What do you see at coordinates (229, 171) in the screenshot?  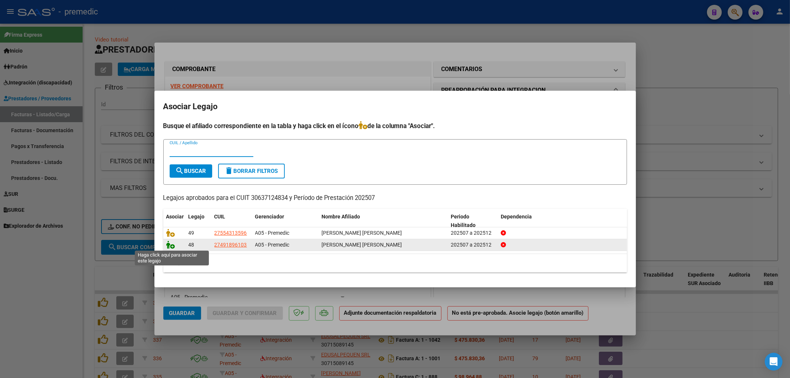 I see `mat-icon: delete` at bounding box center [229, 171].